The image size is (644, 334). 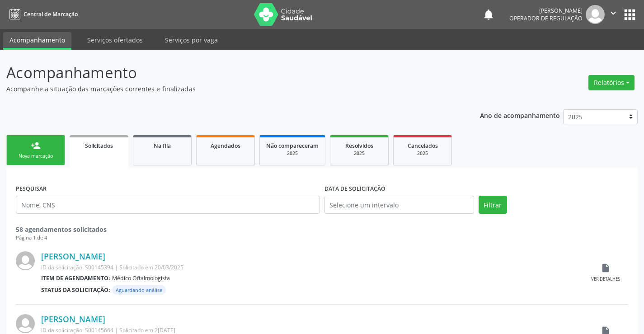 I want to click on button: Relatórios, so click(x=611, y=82).